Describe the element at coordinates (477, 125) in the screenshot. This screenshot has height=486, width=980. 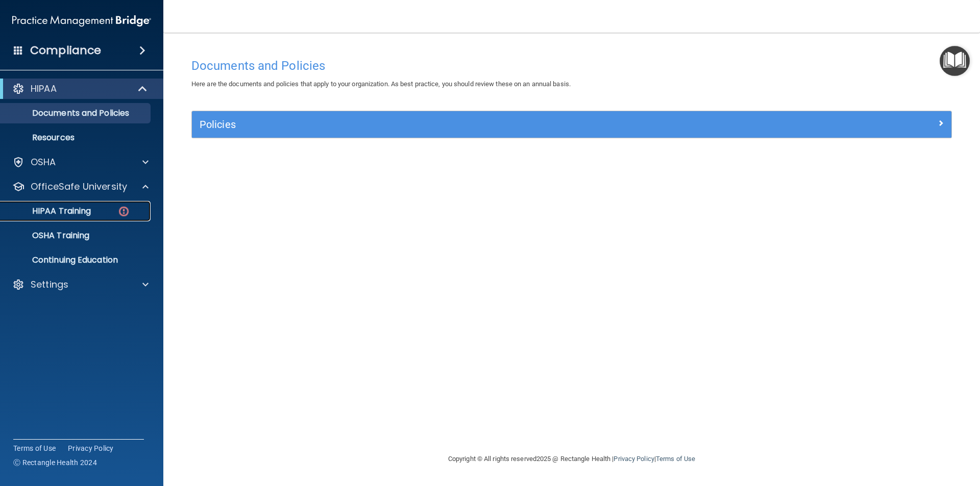
I see `h5: Policies` at that location.